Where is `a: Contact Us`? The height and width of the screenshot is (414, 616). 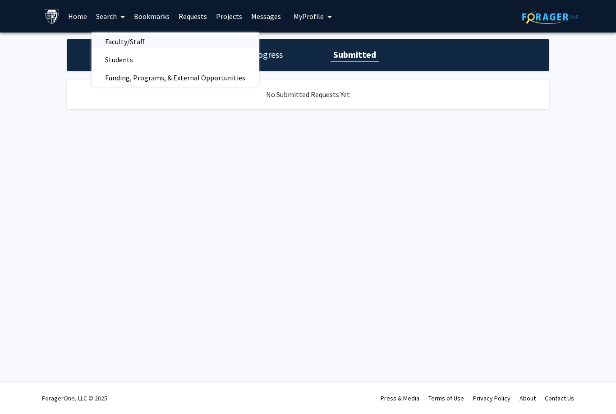
a: Contact Us is located at coordinates (559, 398).